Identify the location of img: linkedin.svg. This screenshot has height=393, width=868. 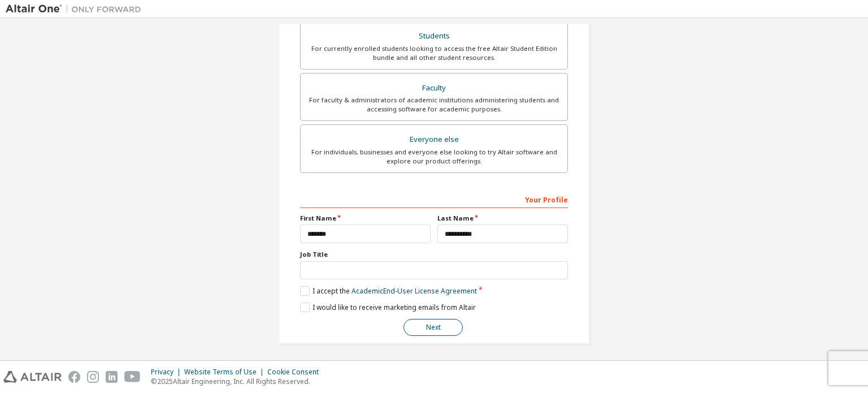
(111, 376).